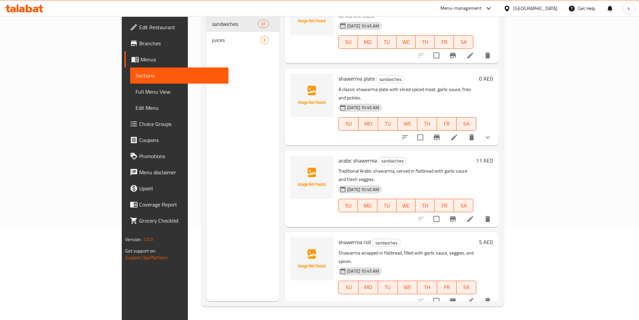  I want to click on h6: 0 AED, so click(486, 79).